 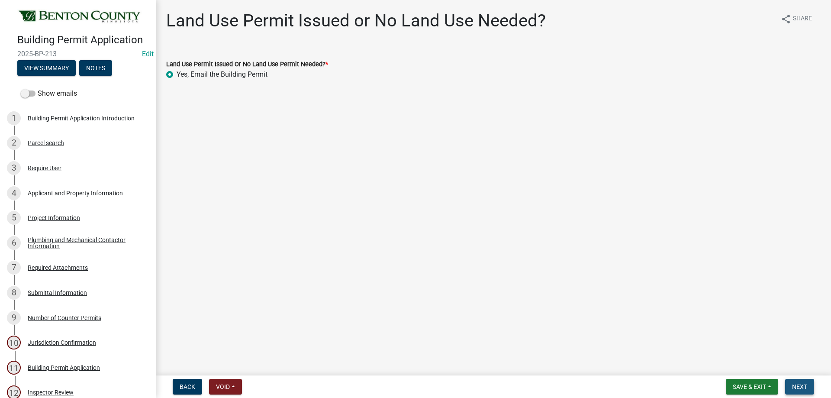 I want to click on wm-modal-confirm: Notes, so click(x=96, y=68).